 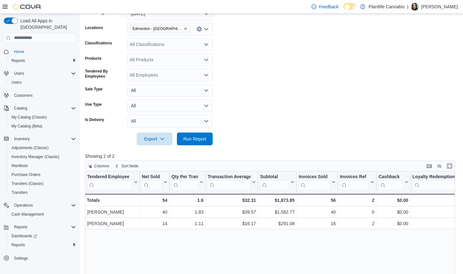 I want to click on input: Dark Mode, so click(x=350, y=6).